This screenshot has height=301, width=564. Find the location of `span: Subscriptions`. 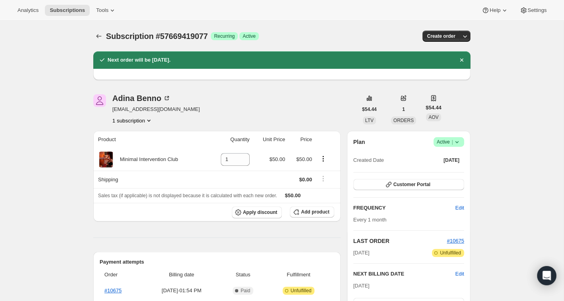

span: Subscriptions is located at coordinates (67, 10).